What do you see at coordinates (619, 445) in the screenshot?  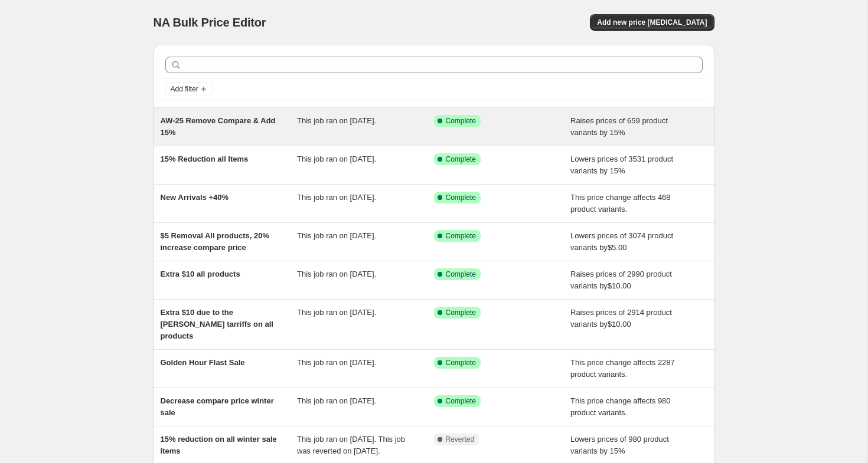 I see `span: Lowers prices of 980 product variants by 15%` at bounding box center [619, 445].